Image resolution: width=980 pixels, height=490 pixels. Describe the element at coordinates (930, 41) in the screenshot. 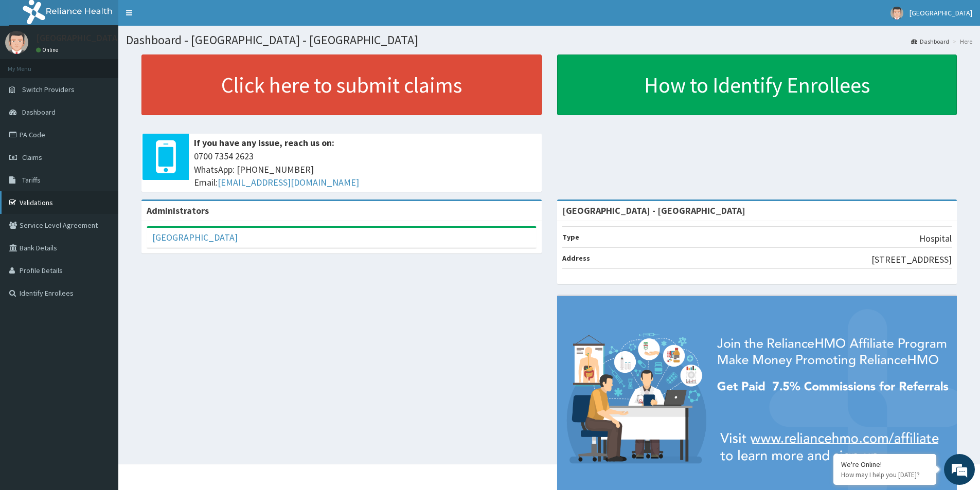

I see `a: Dashboard` at that location.